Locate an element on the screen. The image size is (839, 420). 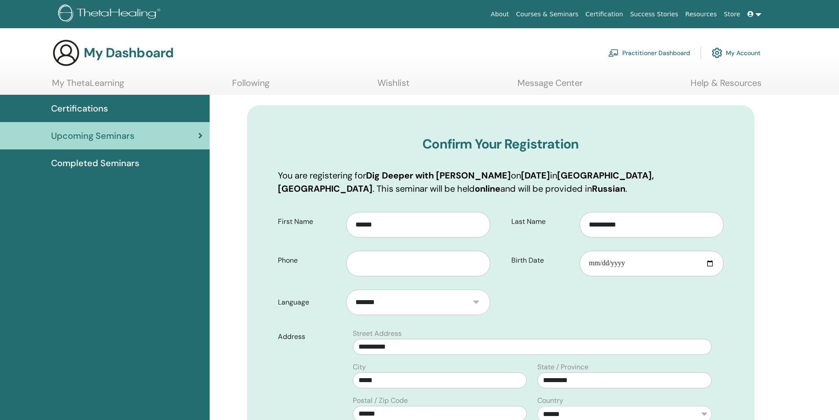
a: Practitioner Dashboard is located at coordinates (649, 53).